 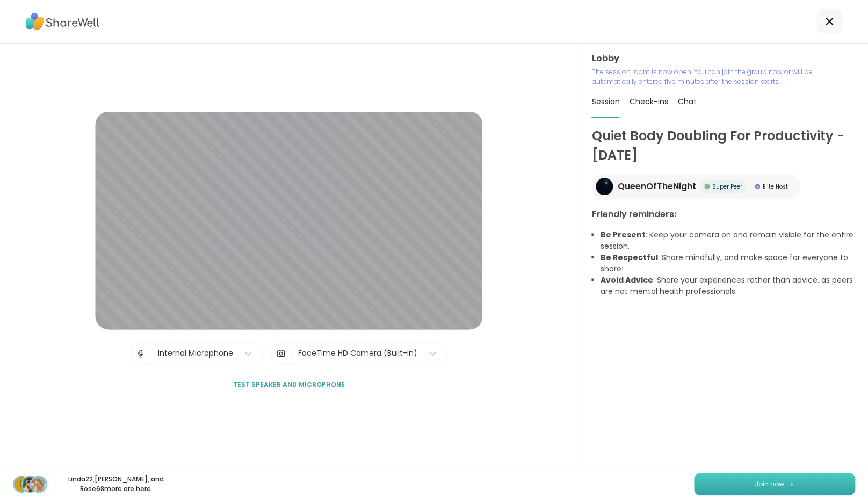 What do you see at coordinates (141, 353) in the screenshot?
I see `img: Microphone` at bounding box center [141, 353].